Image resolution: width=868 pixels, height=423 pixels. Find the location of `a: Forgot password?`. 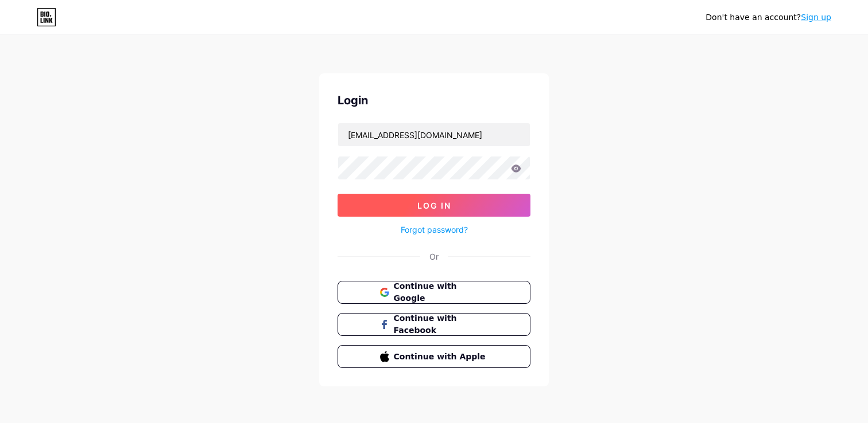

a: Forgot password? is located at coordinates (434, 229).